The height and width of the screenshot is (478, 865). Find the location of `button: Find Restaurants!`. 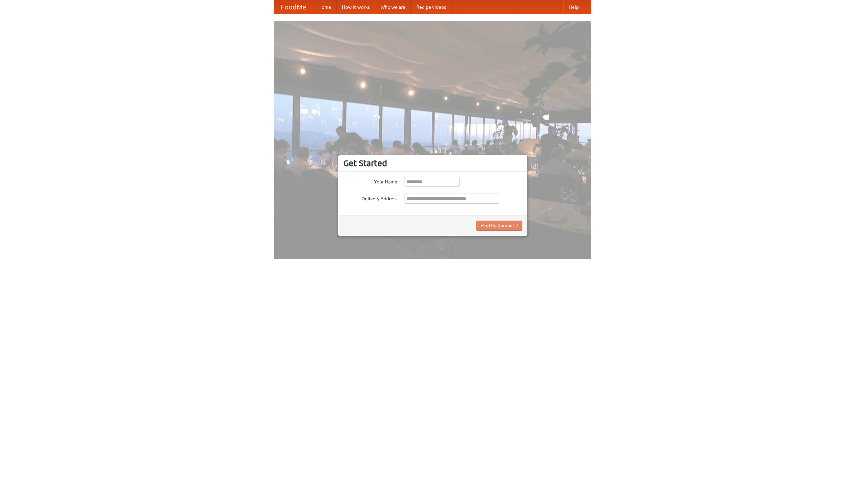

button: Find Restaurants! is located at coordinates (499, 226).